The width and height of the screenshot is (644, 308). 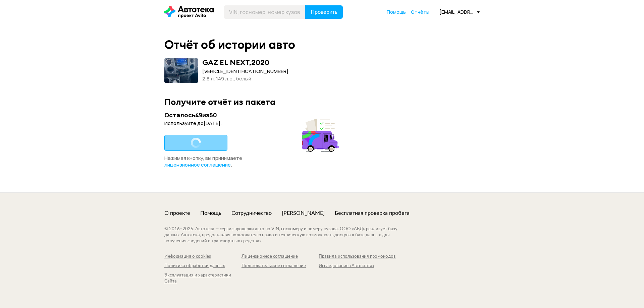 What do you see at coordinates (203, 257) in the screenshot?
I see `a: Информация о cookies` at bounding box center [203, 257].